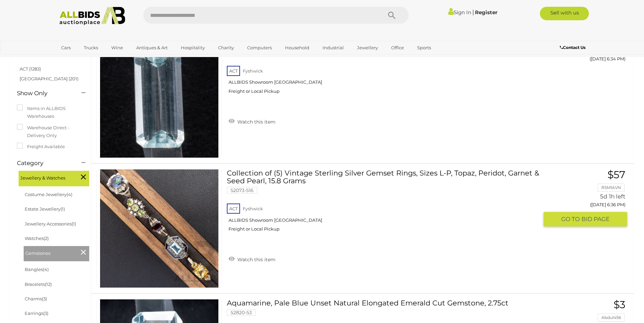 The image size is (644, 323). What do you see at coordinates (66, 48) in the screenshot?
I see `a: Cars` at bounding box center [66, 48].